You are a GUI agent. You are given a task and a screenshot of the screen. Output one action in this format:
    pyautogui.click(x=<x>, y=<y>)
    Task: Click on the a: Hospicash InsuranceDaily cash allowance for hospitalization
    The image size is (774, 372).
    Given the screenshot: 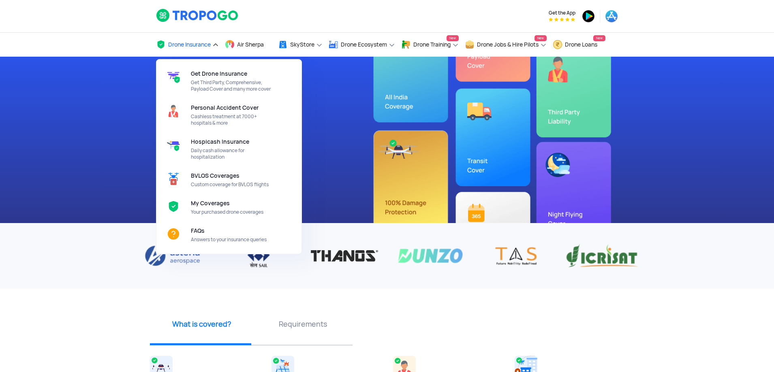 What is the action you would take?
    pyautogui.click(x=229, y=150)
    